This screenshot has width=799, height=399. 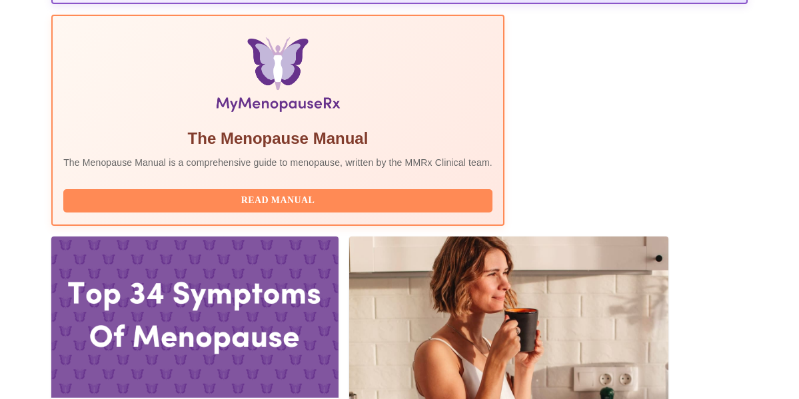 What do you see at coordinates (279, 199) in the screenshot?
I see `a: Read Manual` at bounding box center [279, 199].